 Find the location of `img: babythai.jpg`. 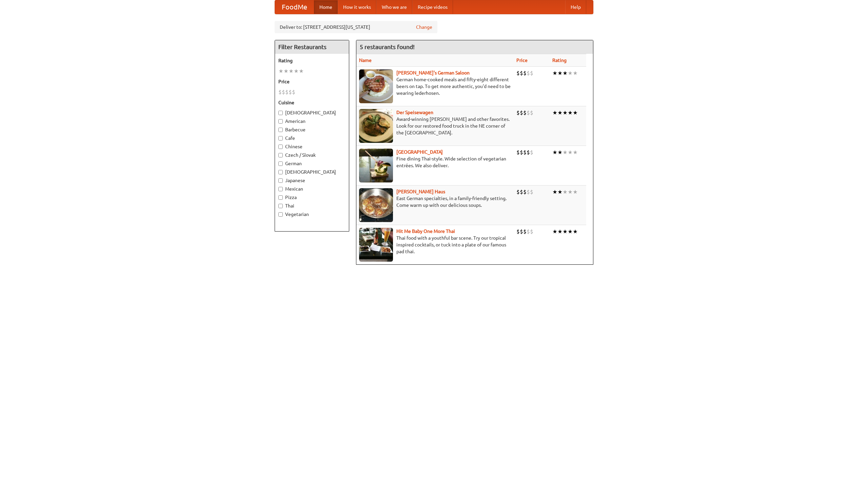

img: babythai.jpg is located at coordinates (376, 245).